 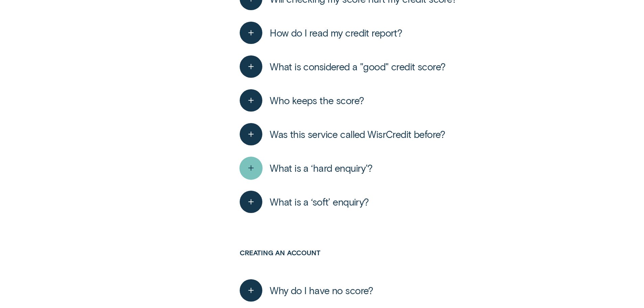 What do you see at coordinates (408, 261) in the screenshot?
I see `h3: Creating an account` at bounding box center [408, 261].